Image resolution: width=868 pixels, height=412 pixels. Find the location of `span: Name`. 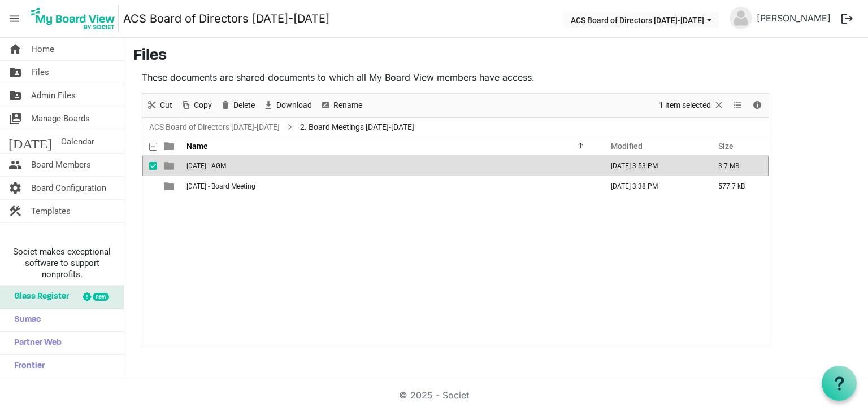

span: Name is located at coordinates (197, 147).